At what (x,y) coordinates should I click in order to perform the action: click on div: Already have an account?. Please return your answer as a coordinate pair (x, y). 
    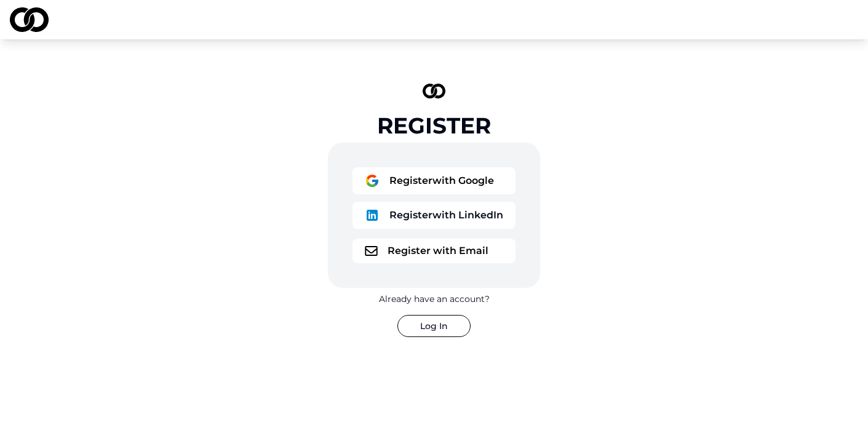
    Looking at the image, I should click on (434, 298).